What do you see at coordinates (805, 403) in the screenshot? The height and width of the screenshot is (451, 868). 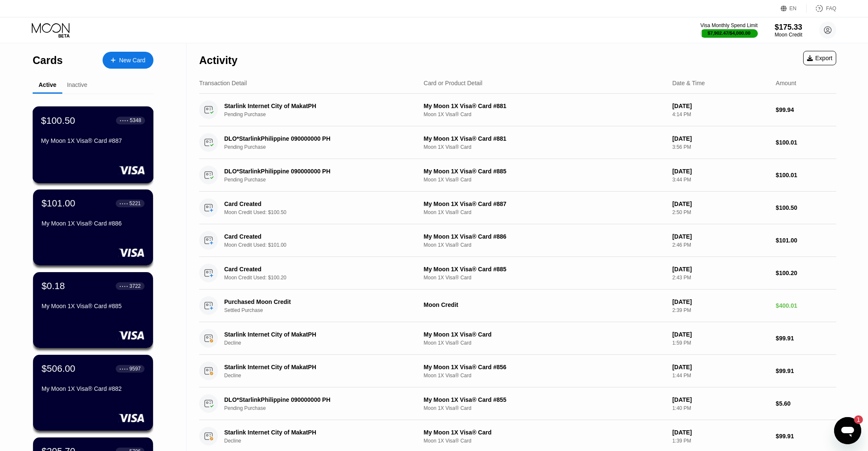 I see `div: $5.60` at bounding box center [805, 403].